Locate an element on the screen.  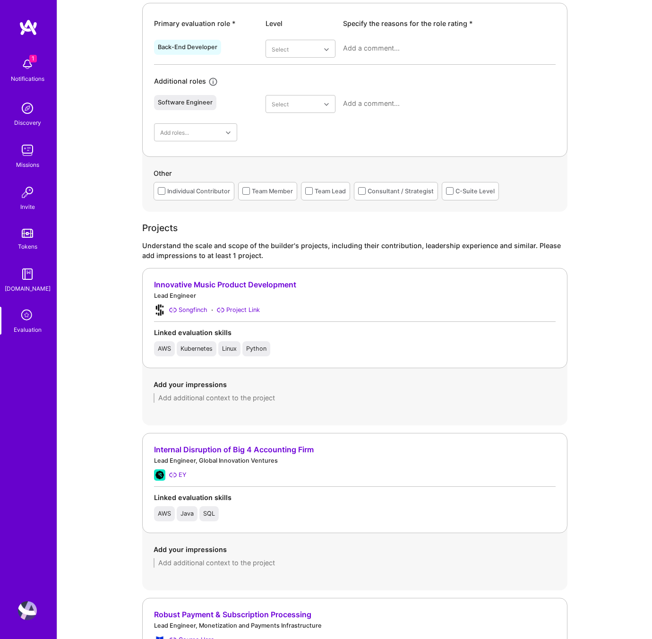
div: Tokens is located at coordinates (27, 246).